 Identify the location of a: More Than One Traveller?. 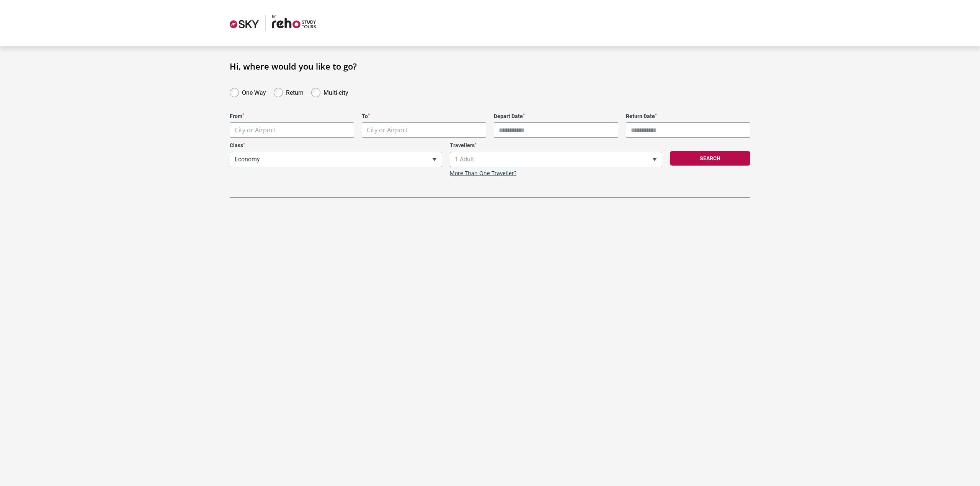
(483, 173).